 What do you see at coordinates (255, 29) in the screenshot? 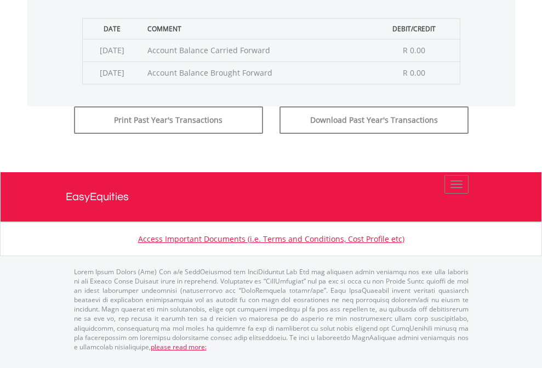
I see `th: Comment` at bounding box center [255, 29].